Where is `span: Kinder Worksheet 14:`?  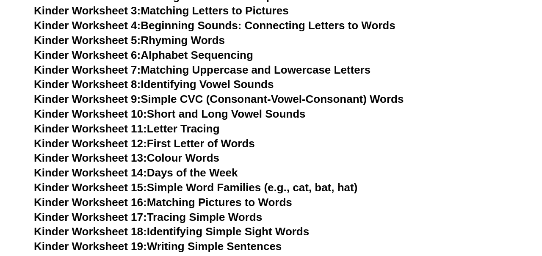 span: Kinder Worksheet 14: is located at coordinates (90, 173).